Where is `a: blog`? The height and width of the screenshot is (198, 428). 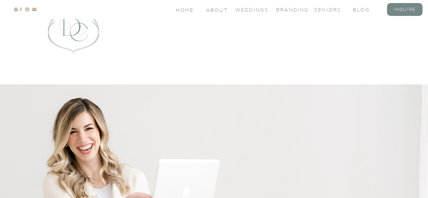 a: blog is located at coordinates (366, 9).